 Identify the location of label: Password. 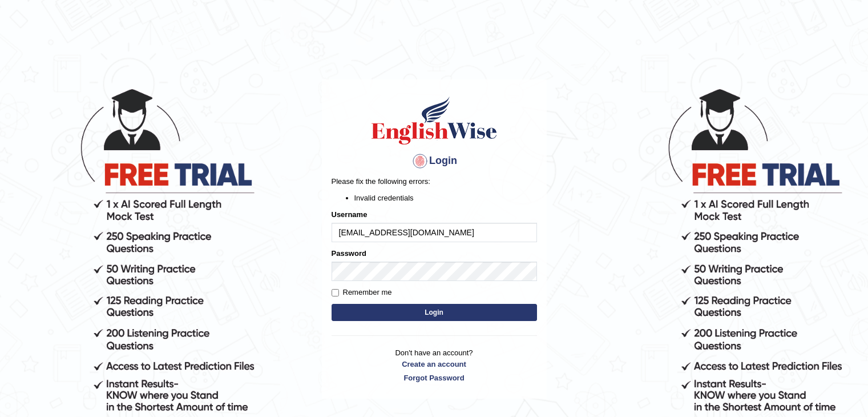
(349, 253).